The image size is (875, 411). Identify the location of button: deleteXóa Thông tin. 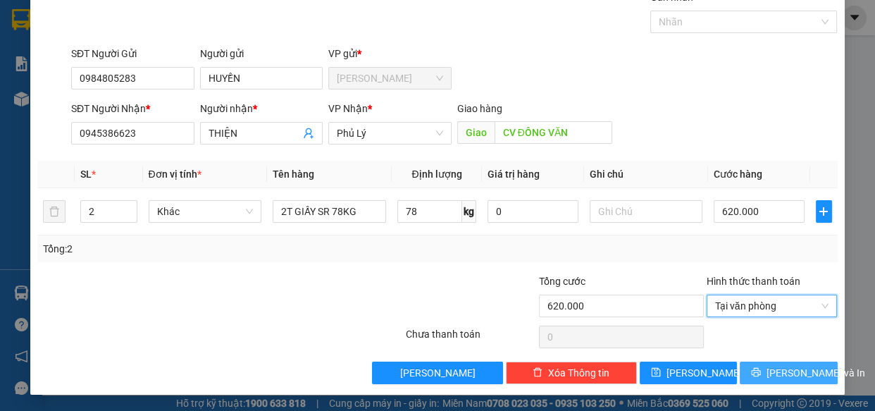
(571, 373).